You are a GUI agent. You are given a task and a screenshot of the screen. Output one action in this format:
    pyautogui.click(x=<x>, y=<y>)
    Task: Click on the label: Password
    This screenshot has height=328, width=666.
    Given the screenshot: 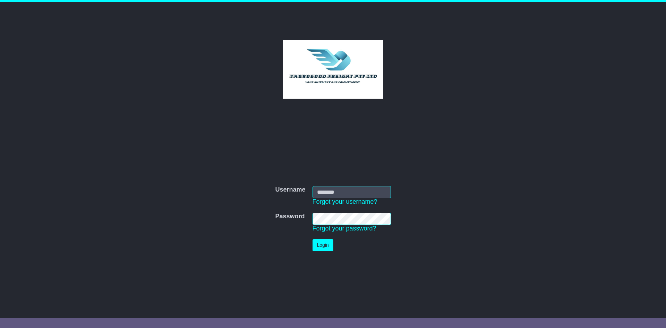 What is the action you would take?
    pyautogui.click(x=290, y=217)
    